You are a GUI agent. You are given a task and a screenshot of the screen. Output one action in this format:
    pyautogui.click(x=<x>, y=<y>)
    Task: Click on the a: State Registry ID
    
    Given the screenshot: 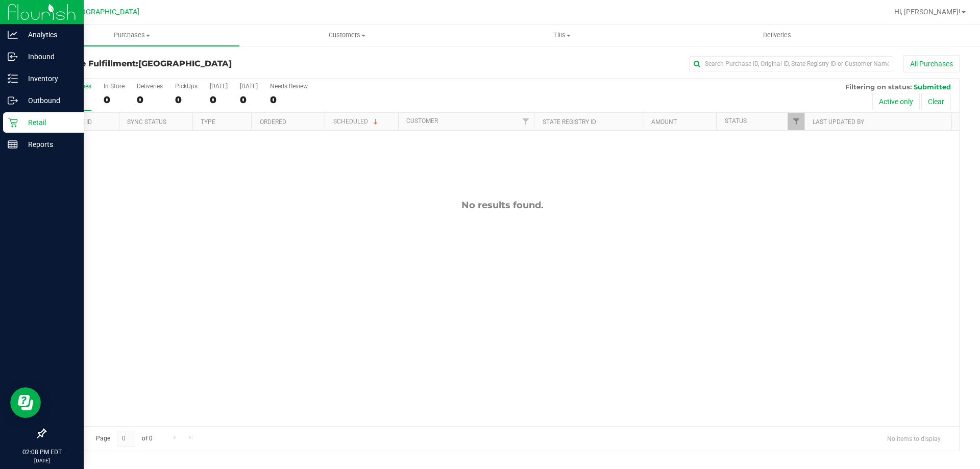 What is the action you would take?
    pyautogui.click(x=569, y=122)
    